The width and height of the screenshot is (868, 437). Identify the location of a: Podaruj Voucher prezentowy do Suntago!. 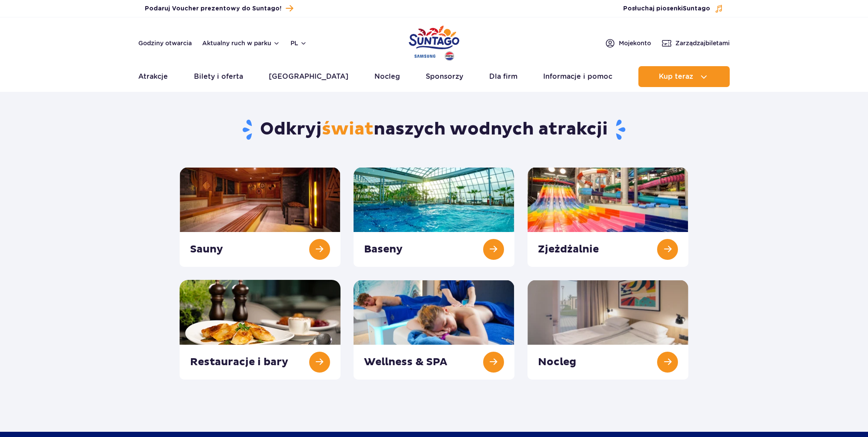
(219, 8).